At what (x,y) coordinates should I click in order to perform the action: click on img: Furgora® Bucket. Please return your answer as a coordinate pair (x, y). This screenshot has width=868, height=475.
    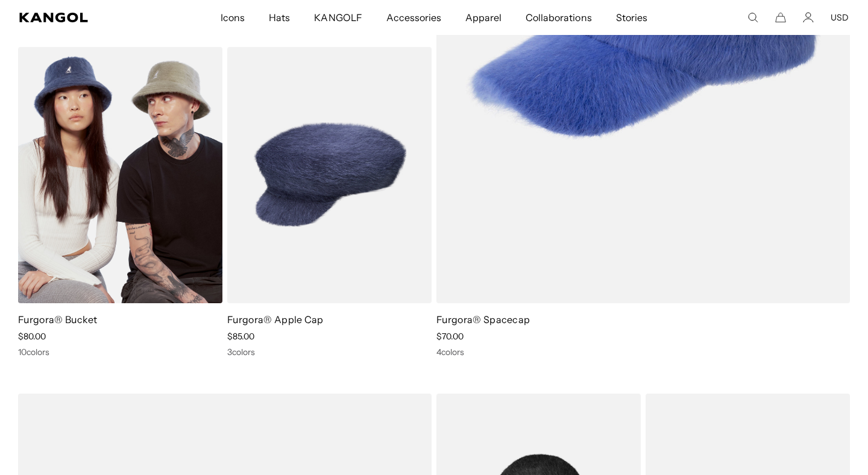
    Looking at the image, I should click on (120, 176).